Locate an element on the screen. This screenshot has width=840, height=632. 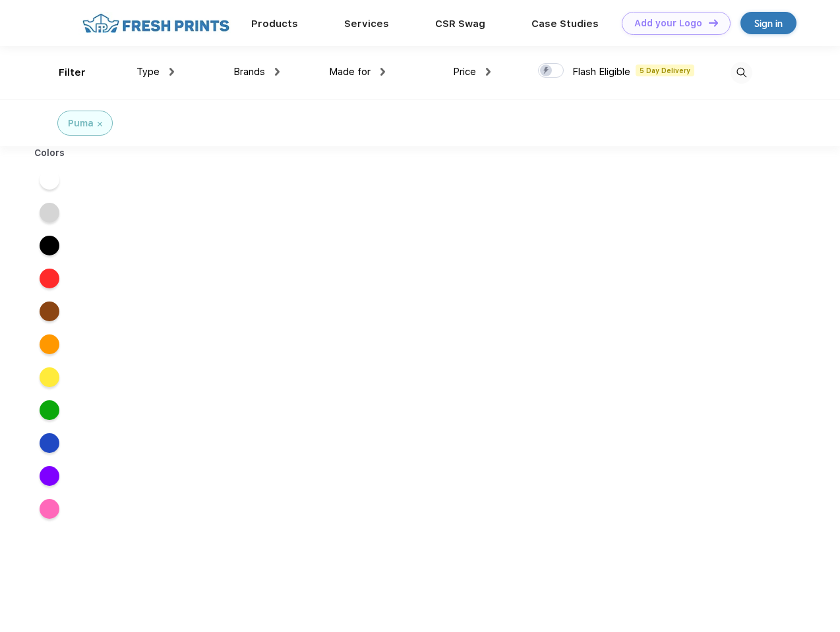
a: Services is located at coordinates (367, 23).